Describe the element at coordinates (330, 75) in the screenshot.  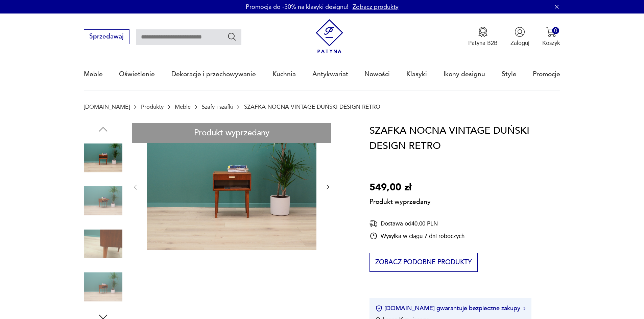
I see `a: Antykwariat` at that location.